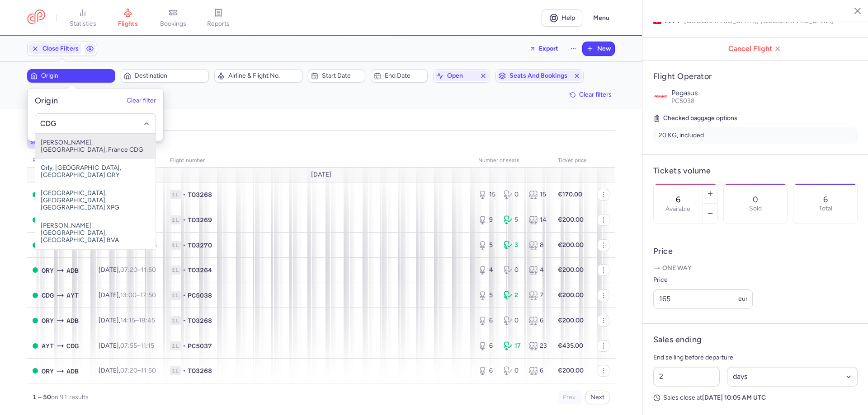 The width and height of the screenshot is (868, 415). I want to click on button: Close Filters, so click(55, 49).